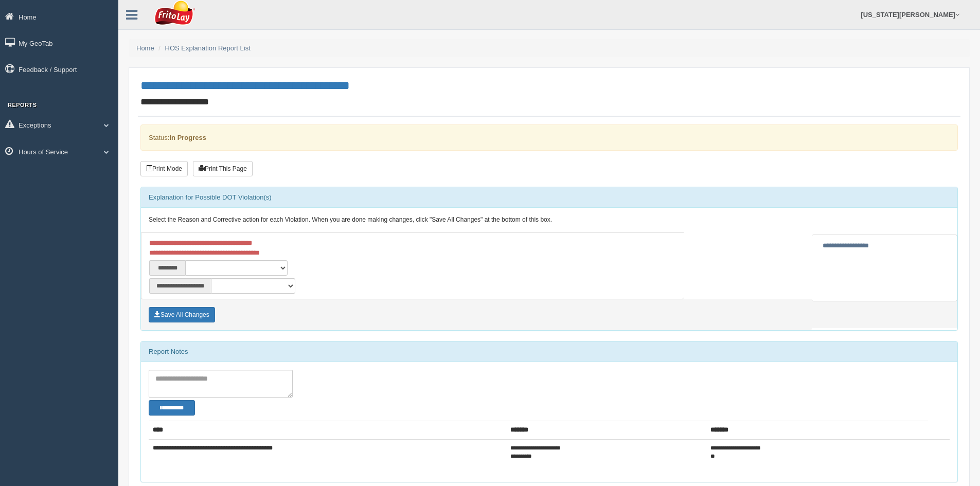 The height and width of the screenshot is (486, 980). I want to click on div: Explanation for Possible DOT Violation(s), so click(549, 197).